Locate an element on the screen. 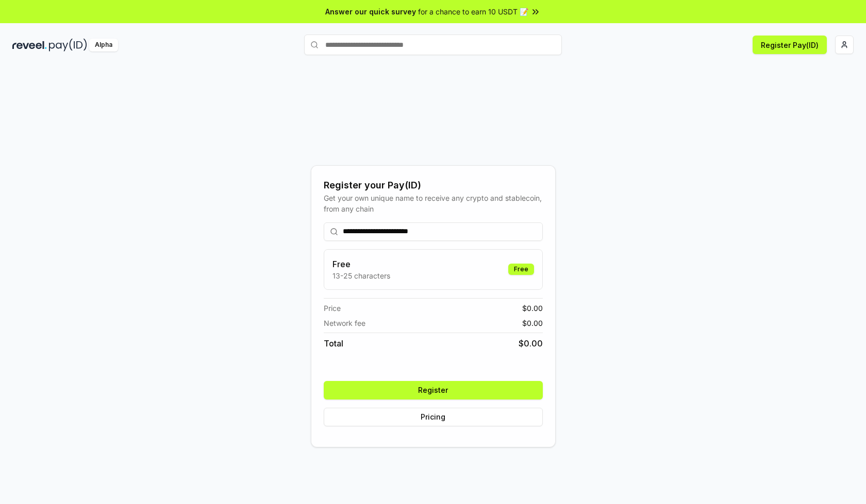 The width and height of the screenshot is (866, 504). span: Network fee is located at coordinates (344, 323).